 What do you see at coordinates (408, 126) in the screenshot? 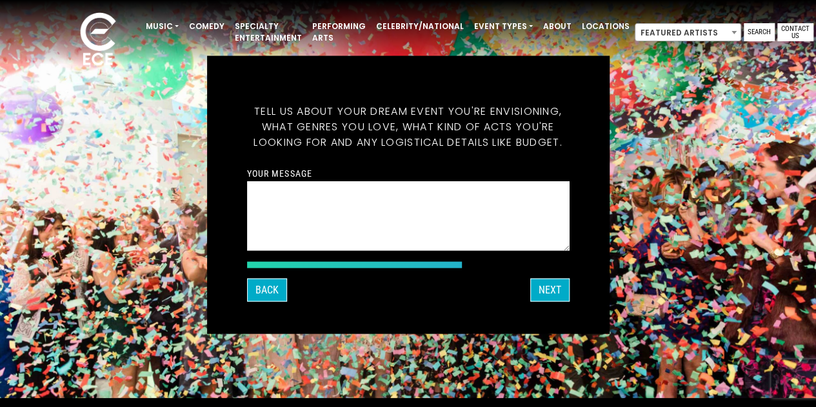
I see `h5: Tell us about your dream event you're envisioning, what genres you love, what kind of acts you're...` at bounding box center [408, 126].